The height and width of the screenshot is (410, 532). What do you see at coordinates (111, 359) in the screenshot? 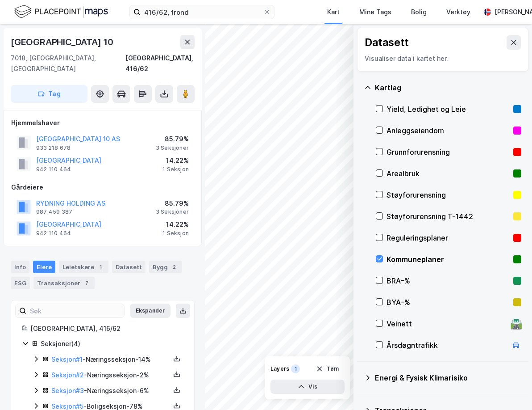
I see `div: - Næringsseksjon - 14%` at bounding box center [111, 359].